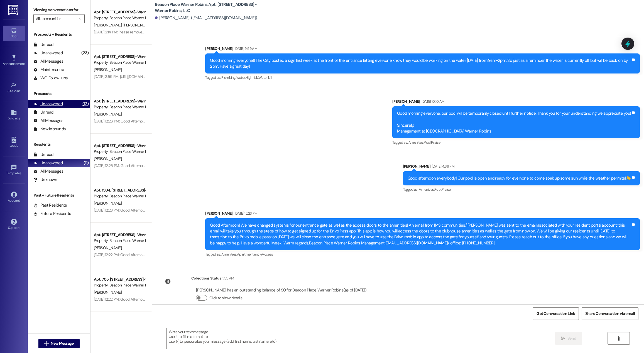  What do you see at coordinates (56, 18) in the screenshot?
I see `input: All communities` at bounding box center [56, 18].